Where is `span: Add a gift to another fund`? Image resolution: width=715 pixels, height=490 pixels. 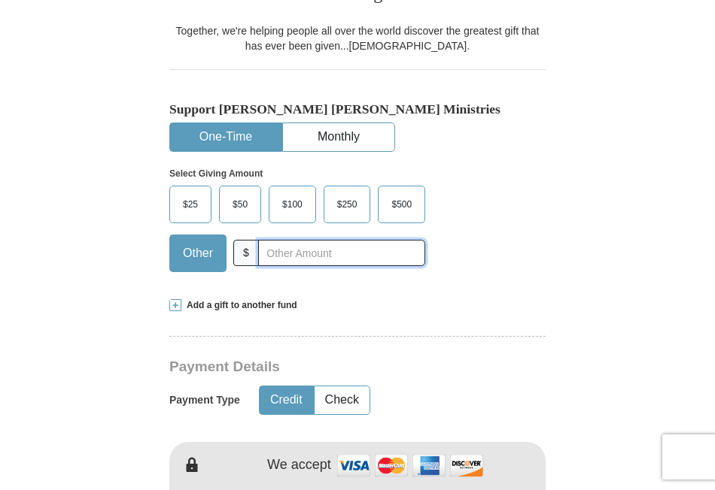
span: Add a gift to another fund is located at coordinates (239, 305).